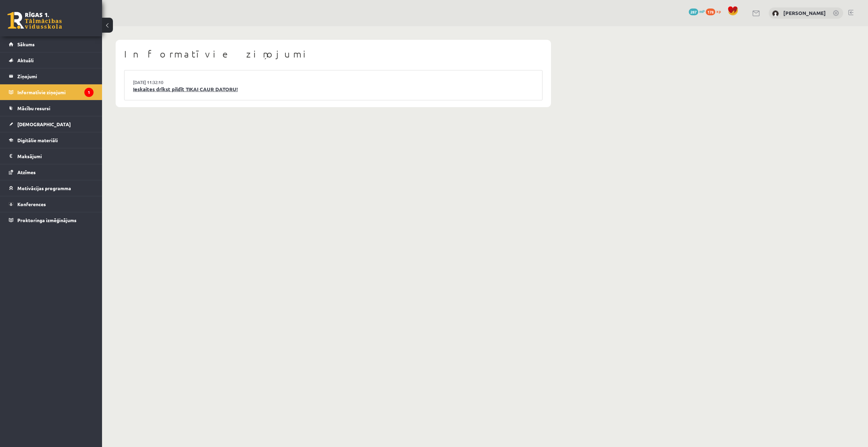 This screenshot has width=868, height=447. What do you see at coordinates (715, 11) in the screenshot?
I see `a: 178 xp` at bounding box center [715, 11].